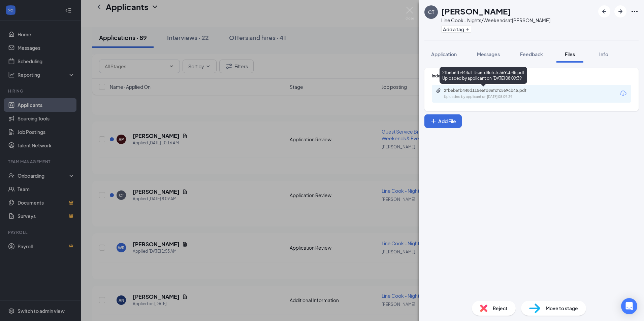 The width and height of the screenshot is (644, 321). What do you see at coordinates (603, 54) in the screenshot?
I see `span: Info` at bounding box center [603, 54].